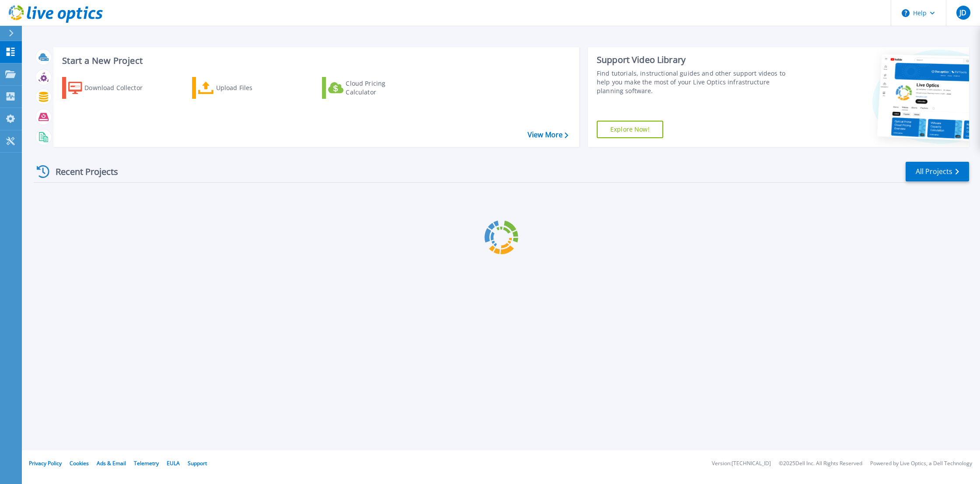  What do you see at coordinates (197, 463) in the screenshot?
I see `a: Support` at bounding box center [197, 463].